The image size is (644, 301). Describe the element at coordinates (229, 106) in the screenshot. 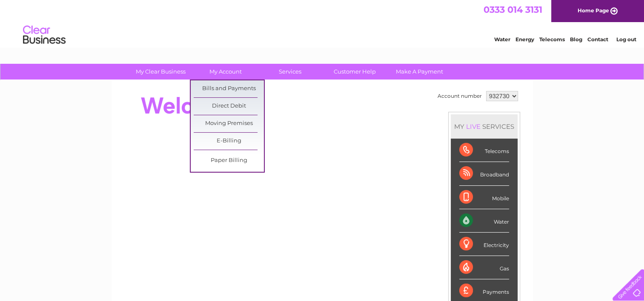

I see `a: Direct Debit` at that location.